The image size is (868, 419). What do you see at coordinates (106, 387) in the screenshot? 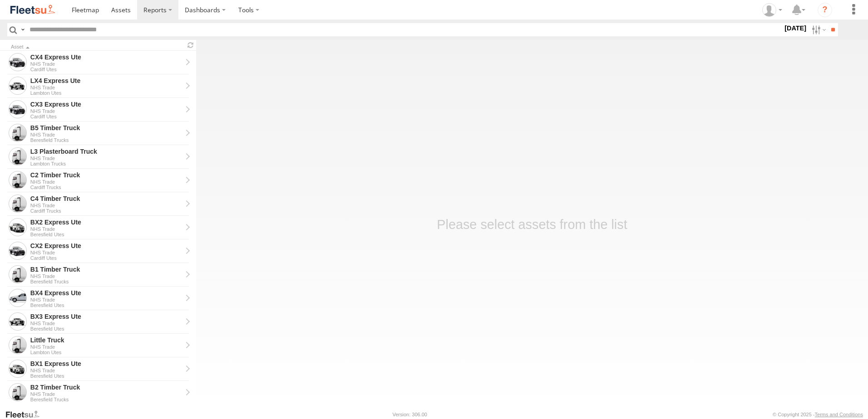
I see `div: B2 Timber Truck - View Asset History` at bounding box center [106, 387].